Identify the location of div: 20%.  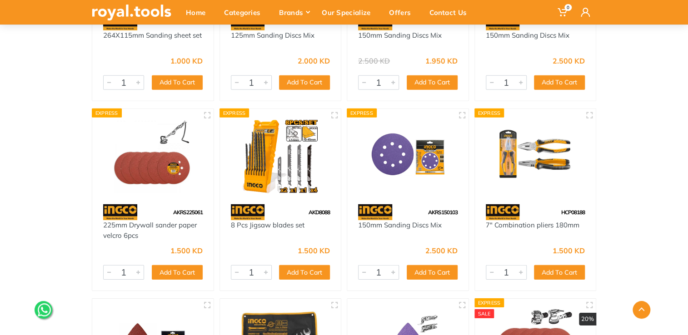
(587, 319).